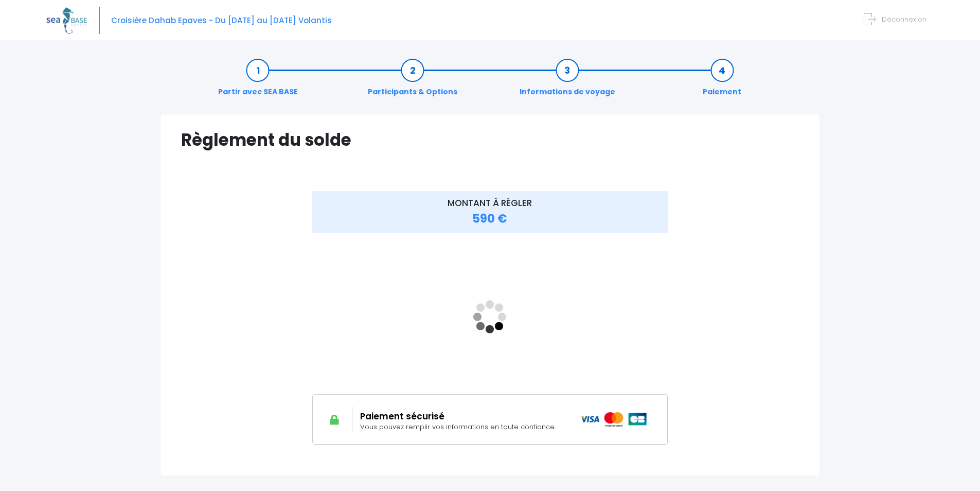 The image size is (980, 491). I want to click on span: 590 €, so click(490, 218).